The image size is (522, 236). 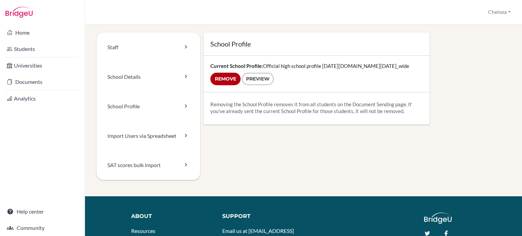 What do you see at coordinates (42, 228) in the screenshot?
I see `a: Community` at bounding box center [42, 228].